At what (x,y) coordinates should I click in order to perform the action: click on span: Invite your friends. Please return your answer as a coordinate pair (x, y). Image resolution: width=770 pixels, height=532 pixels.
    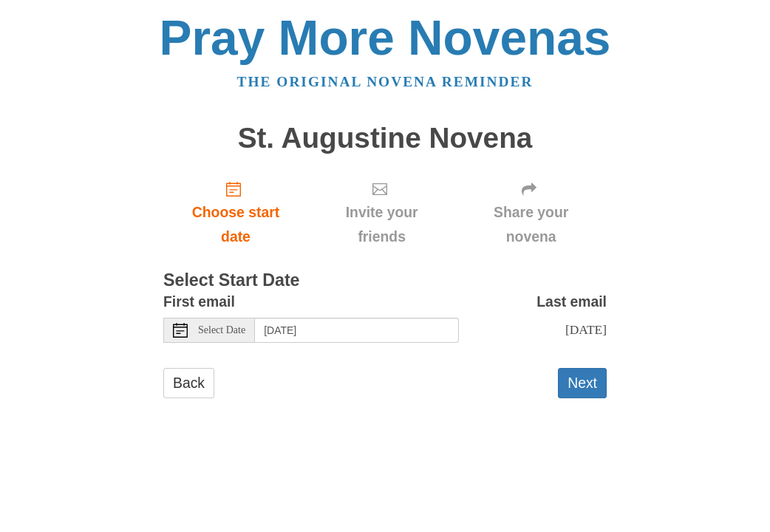
    Looking at the image, I should click on (381, 225).